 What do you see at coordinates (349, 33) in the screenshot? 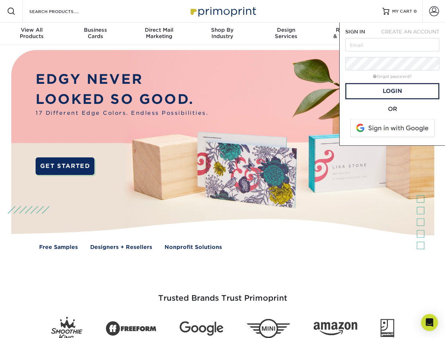
I see `div: & Templates` at bounding box center [349, 33].